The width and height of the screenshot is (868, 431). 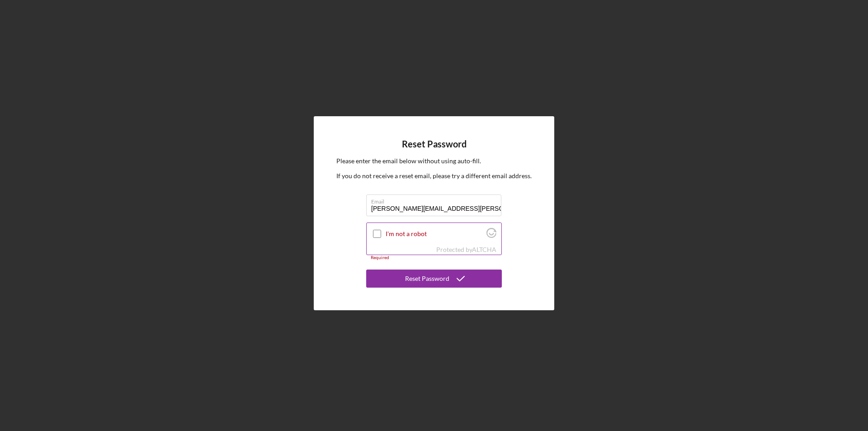 I want to click on div: Reset Password, so click(x=427, y=279).